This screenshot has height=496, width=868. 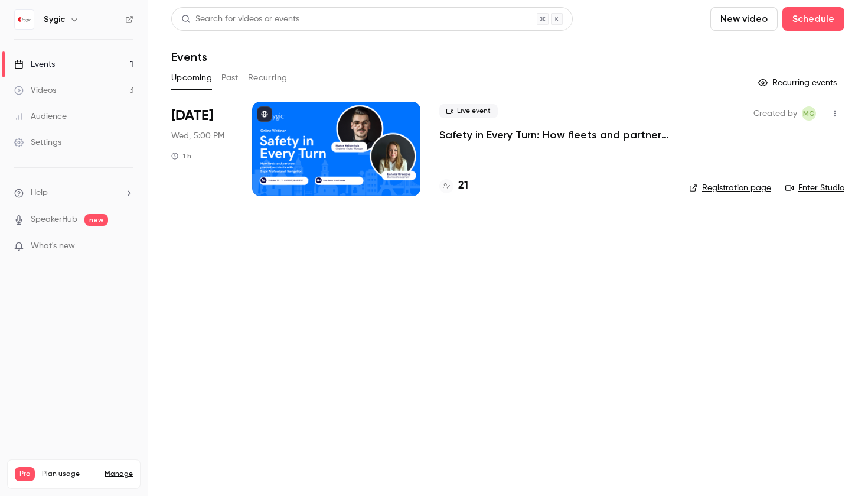 What do you see at coordinates (34, 64) in the screenshot?
I see `div: Events` at bounding box center [34, 64].